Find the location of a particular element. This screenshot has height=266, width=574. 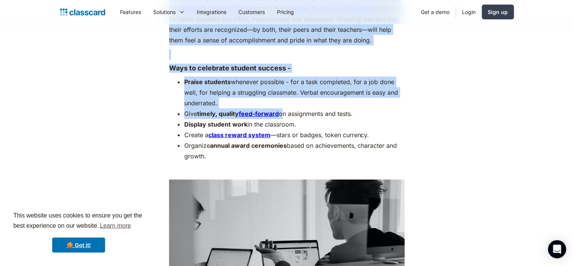

a: Pricing is located at coordinates (286, 12).